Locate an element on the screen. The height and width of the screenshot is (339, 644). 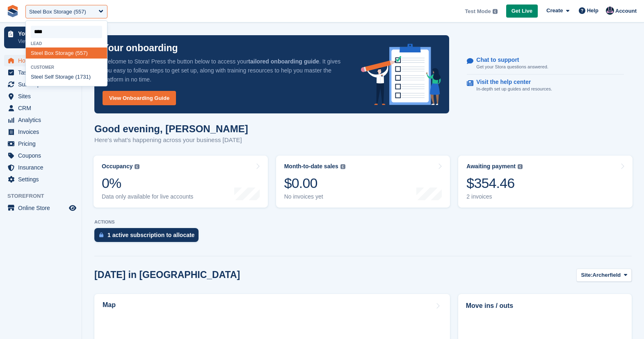
span: Pricing is located at coordinates (43, 144).